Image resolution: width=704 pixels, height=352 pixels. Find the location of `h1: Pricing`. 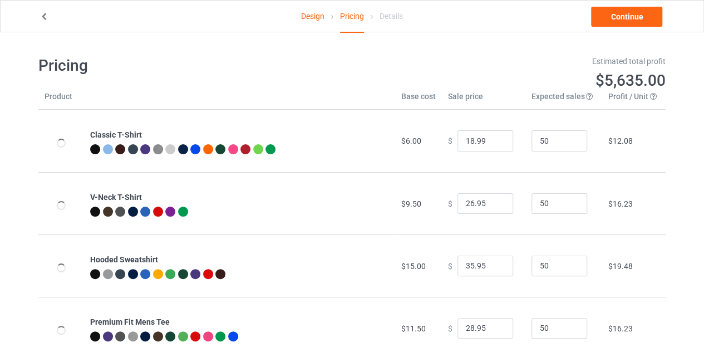

h1: Pricing is located at coordinates (191, 66).